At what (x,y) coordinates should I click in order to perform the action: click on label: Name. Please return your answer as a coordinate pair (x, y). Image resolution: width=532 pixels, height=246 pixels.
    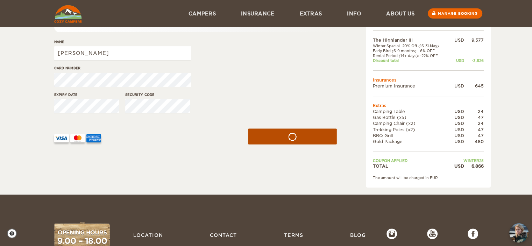
    Looking at the image, I should click on (123, 42).